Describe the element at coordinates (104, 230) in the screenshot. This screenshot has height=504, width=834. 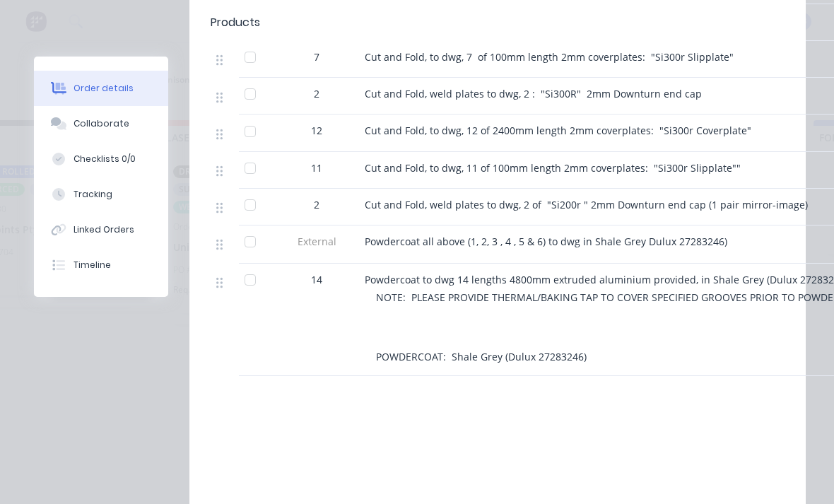
I see `div: Linked Orders` at that location.